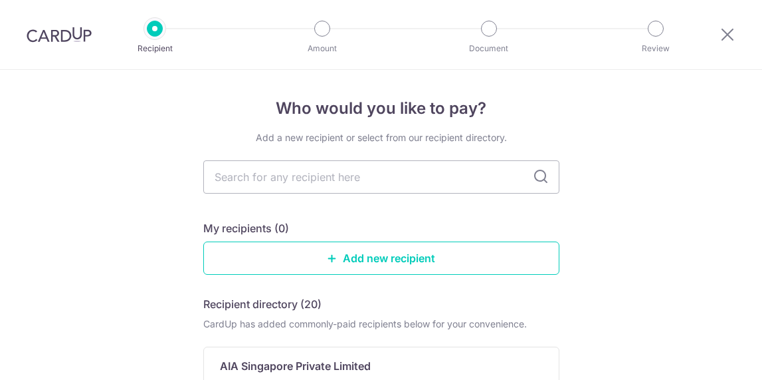  Describe the element at coordinates (59, 35) in the screenshot. I see `img: CardUp` at that location.